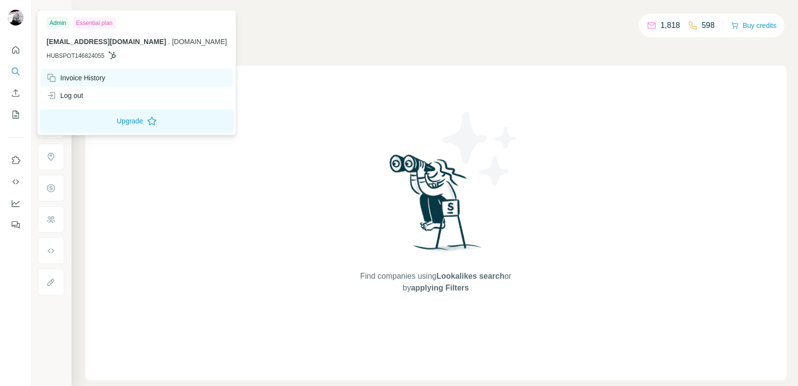 The image size is (798, 386). I want to click on div: Admin, so click(58, 23).